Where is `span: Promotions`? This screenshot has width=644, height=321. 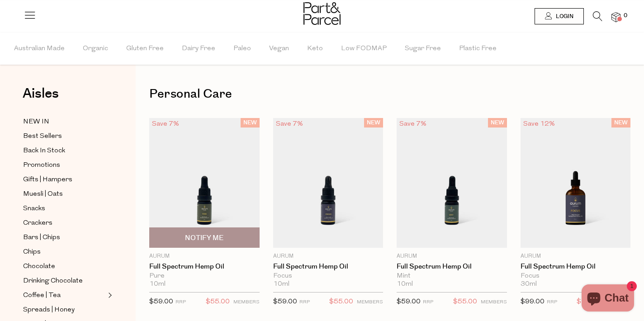
span: Promotions is located at coordinates (42, 165).